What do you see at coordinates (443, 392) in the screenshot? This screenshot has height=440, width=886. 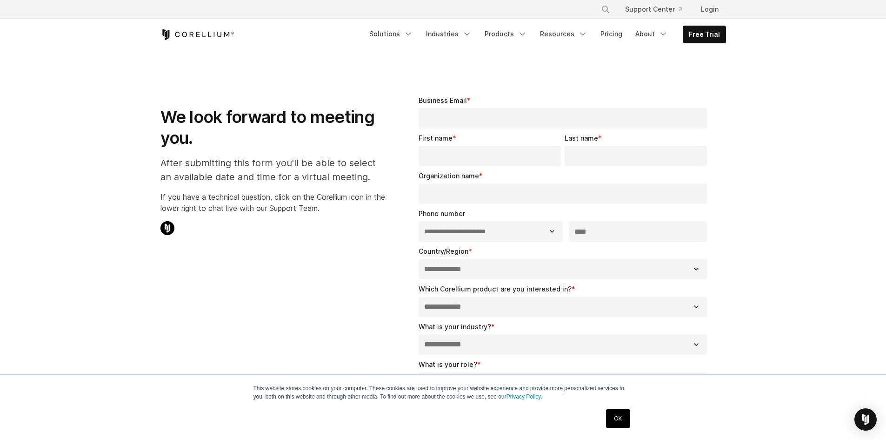 I see `p: This website stores cookies on your computer. These cookies are used to improve your website expe...` at bounding box center [443, 392].